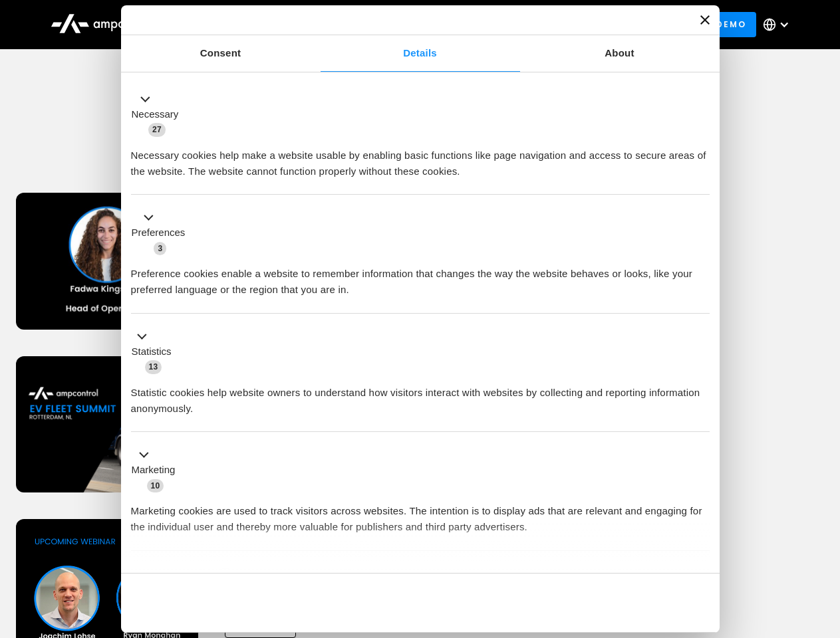 The height and width of the screenshot is (638, 840). Describe the element at coordinates (420, 514) in the screenshot. I see `div: Marketing cookies are used to track visitors across websites. The intention is to display ads tha...` at that location.